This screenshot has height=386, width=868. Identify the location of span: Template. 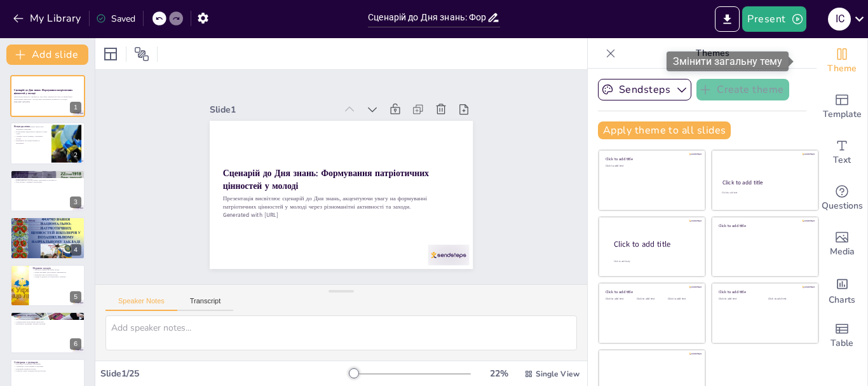
(842, 114).